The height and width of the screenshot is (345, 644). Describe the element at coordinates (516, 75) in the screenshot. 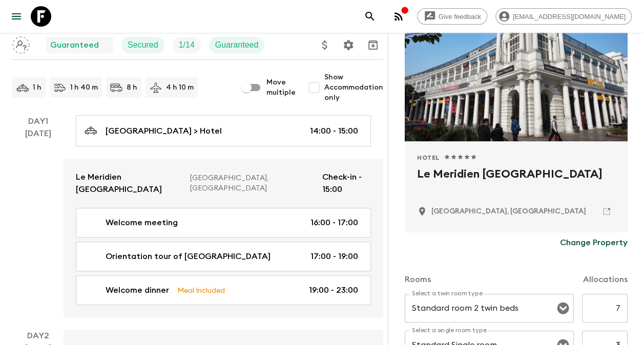

I see `div: Photo of Le Meridien New Delhi` at that location.